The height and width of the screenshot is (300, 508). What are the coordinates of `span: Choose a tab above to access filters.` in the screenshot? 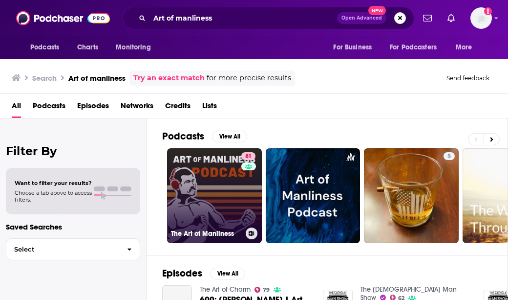 It's located at (53, 196).